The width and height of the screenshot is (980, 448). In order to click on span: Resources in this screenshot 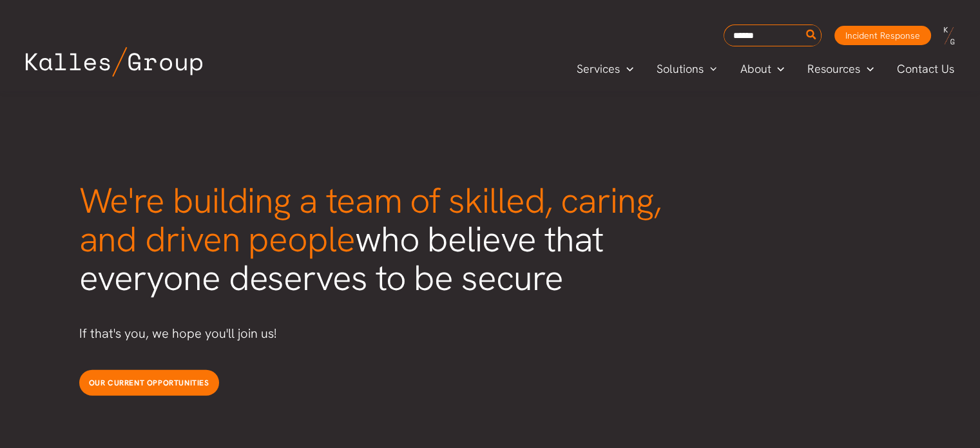, I will do `click(834, 69)`.